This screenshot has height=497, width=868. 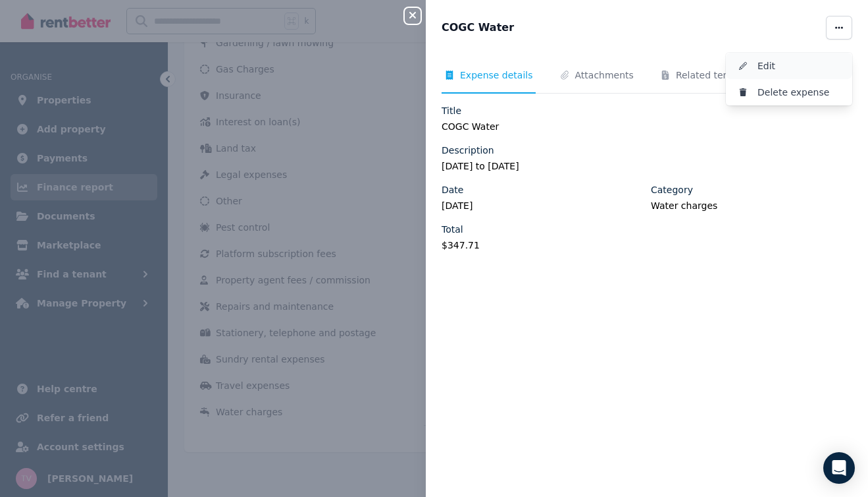 I want to click on label: Category, so click(x=672, y=190).